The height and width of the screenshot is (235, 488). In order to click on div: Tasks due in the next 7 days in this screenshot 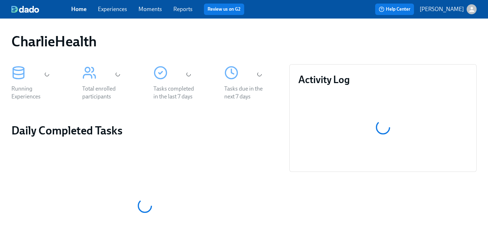, I will do `click(247, 93)`.